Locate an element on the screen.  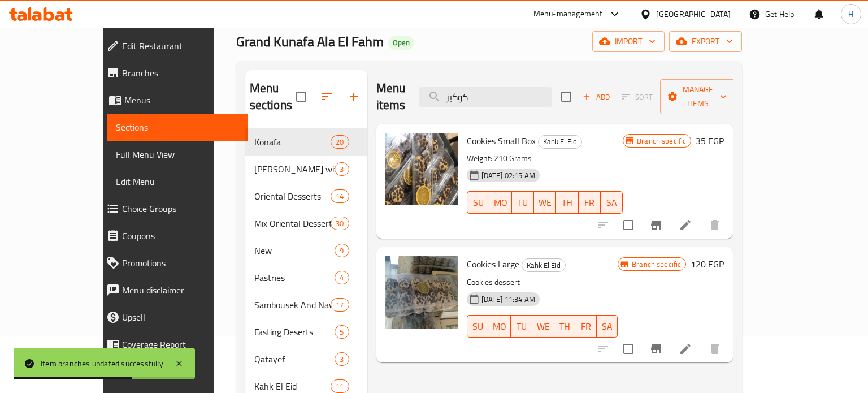
span: Add item is located at coordinates (596, 97).